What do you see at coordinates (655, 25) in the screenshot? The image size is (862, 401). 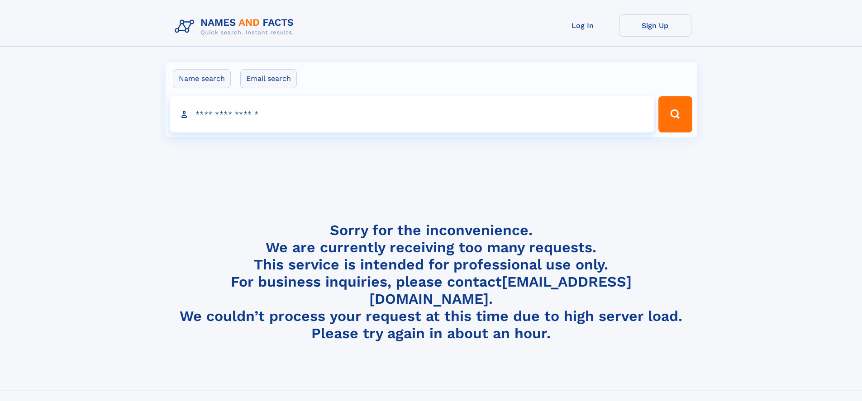 I see `a: Sign Up` at bounding box center [655, 25].